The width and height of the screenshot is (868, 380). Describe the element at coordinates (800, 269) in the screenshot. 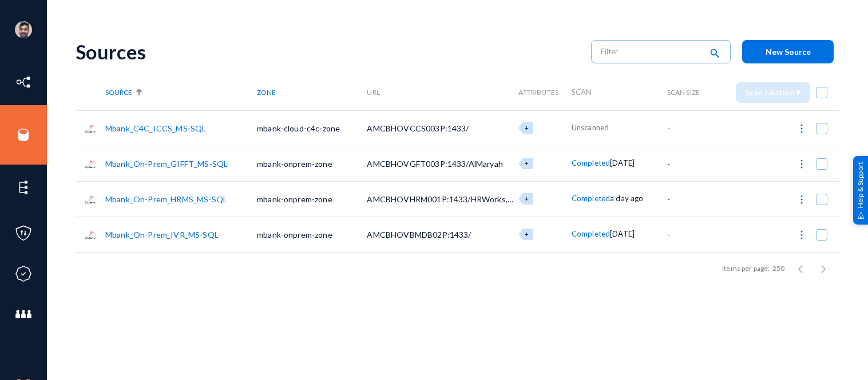

I see `button: Previous page` at that location.